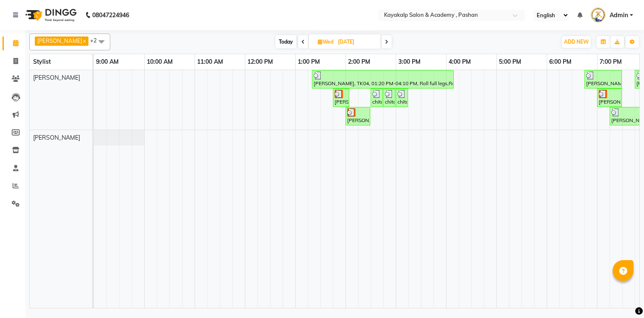 The width and height of the screenshot is (644, 318). I want to click on span: ADD NEW, so click(576, 41).